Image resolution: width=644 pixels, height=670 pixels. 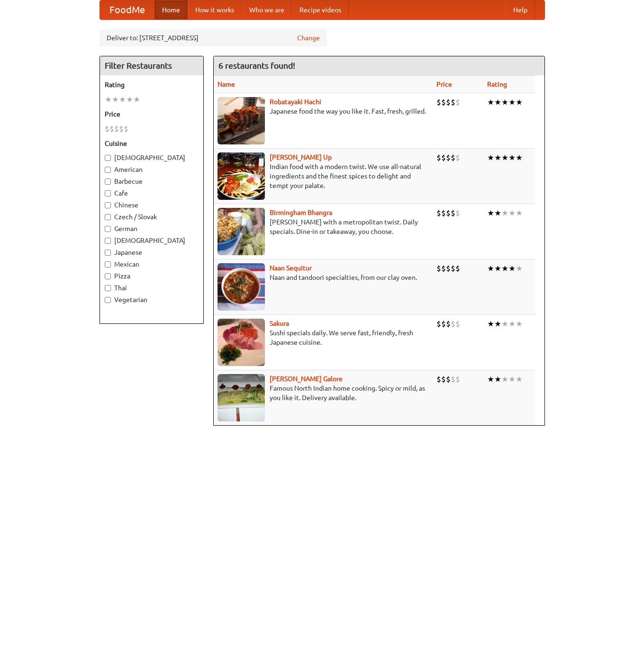 What do you see at coordinates (520, 10) in the screenshot?
I see `a: Help` at bounding box center [520, 10].